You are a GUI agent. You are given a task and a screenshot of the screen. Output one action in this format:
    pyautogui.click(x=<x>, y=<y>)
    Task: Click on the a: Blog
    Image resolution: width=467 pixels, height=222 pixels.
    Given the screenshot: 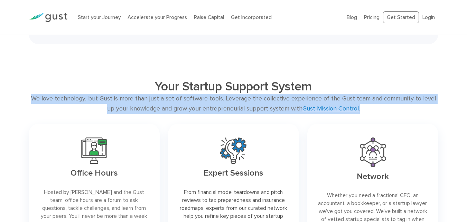 What is the action you would take?
    pyautogui.click(x=352, y=17)
    